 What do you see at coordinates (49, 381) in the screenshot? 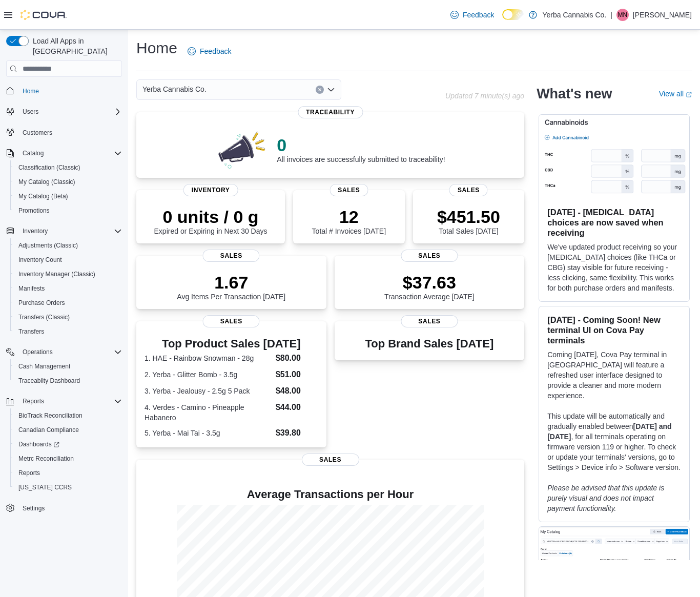
I see `span: Traceabilty Dashboard` at bounding box center [49, 381].